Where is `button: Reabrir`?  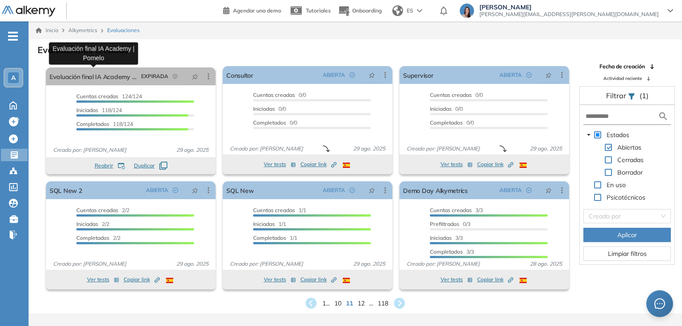
button: Reabrir is located at coordinates (110, 166).